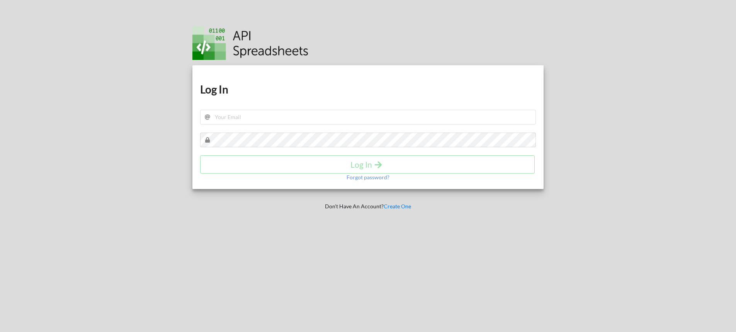  Describe the element at coordinates (368, 177) in the screenshot. I see `p: Forgot password?` at that location.